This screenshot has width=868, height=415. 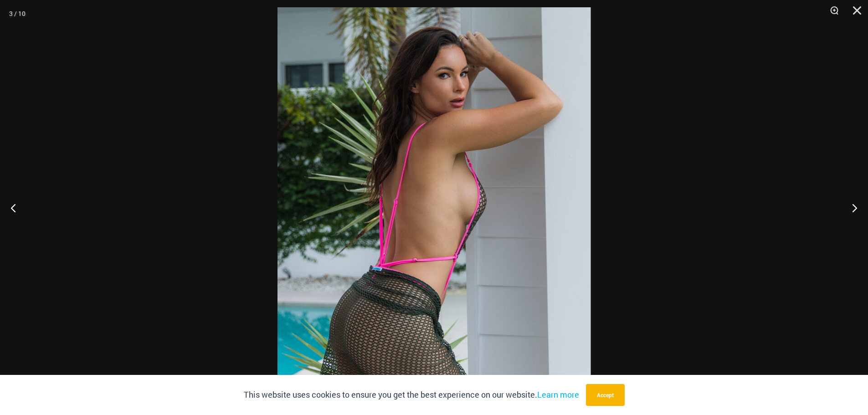 What do you see at coordinates (411, 395) in the screenshot?
I see `p: This website uses cookies to ensure you get the best experience on our website.` at bounding box center [411, 395].